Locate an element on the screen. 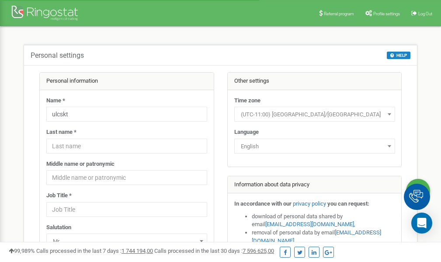 The image size is (441, 262). h5: Personal settings is located at coordinates (57, 56).